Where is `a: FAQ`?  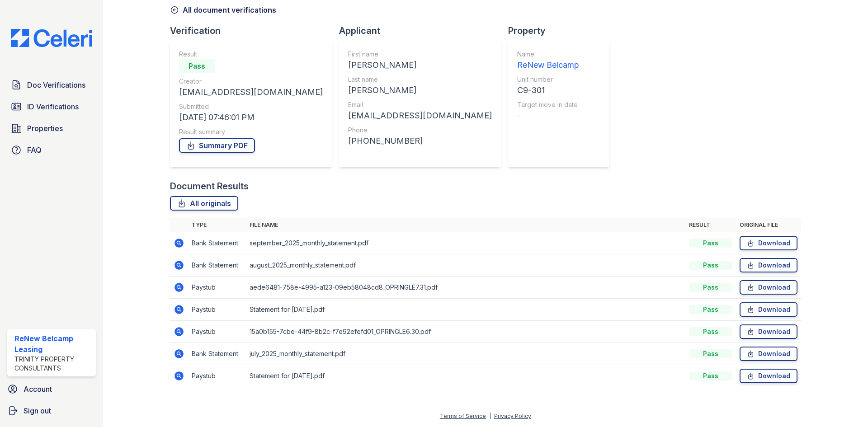
a: FAQ is located at coordinates (51, 150).